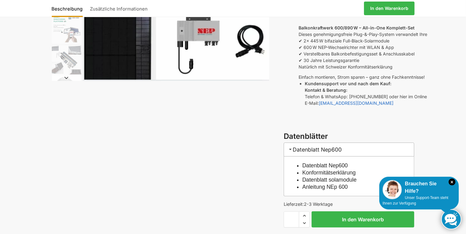 This screenshot has height=234, width=466. I want to click on a: In den Warenkorb, so click(389, 8).